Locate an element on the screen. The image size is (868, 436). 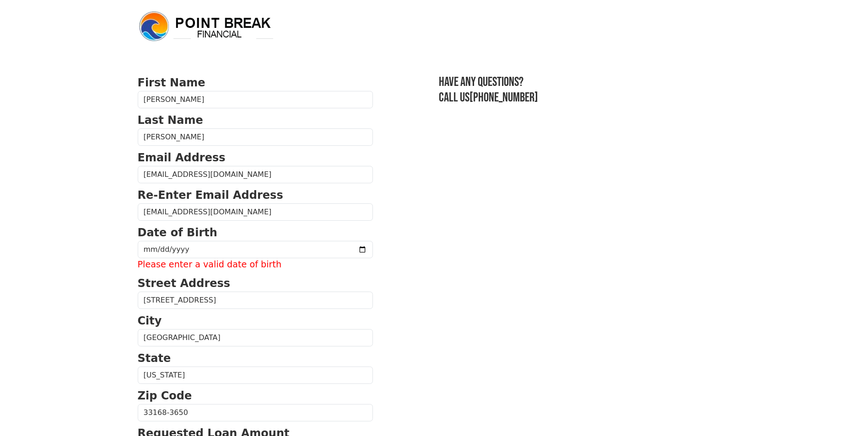
strong: Zip Code is located at coordinates (164, 396).